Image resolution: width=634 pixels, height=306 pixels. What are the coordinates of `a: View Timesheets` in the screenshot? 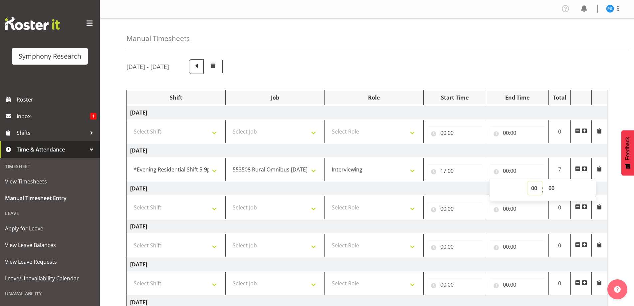 It's located at (50, 182).